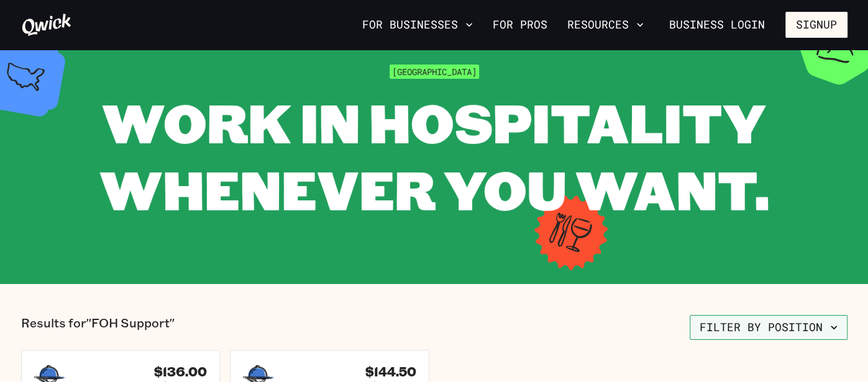 The width and height of the screenshot is (868, 382). What do you see at coordinates (768, 327) in the screenshot?
I see `button: Filter by position` at bounding box center [768, 327].